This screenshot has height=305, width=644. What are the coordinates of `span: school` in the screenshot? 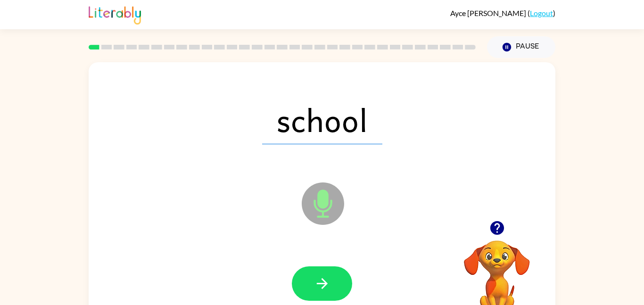 It's located at (322, 120).